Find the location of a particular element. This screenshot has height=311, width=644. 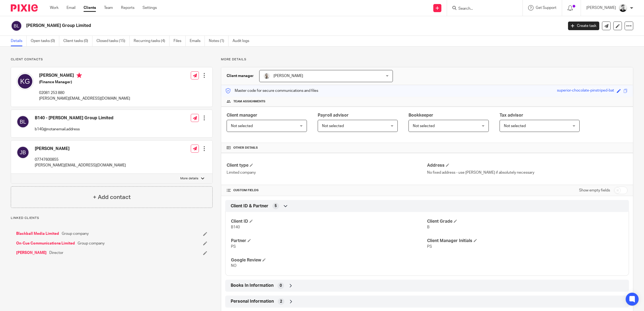

a: Details is located at coordinates (19, 41).